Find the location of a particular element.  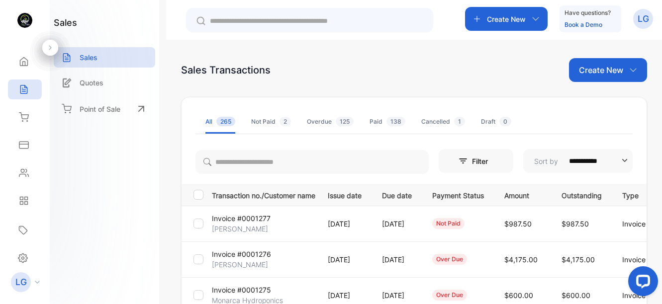

a: Point of Sale is located at coordinates (104, 109).